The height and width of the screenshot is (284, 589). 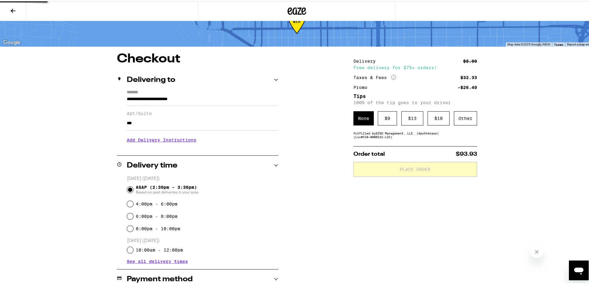 I want to click on div: Promo, so click(x=362, y=86).